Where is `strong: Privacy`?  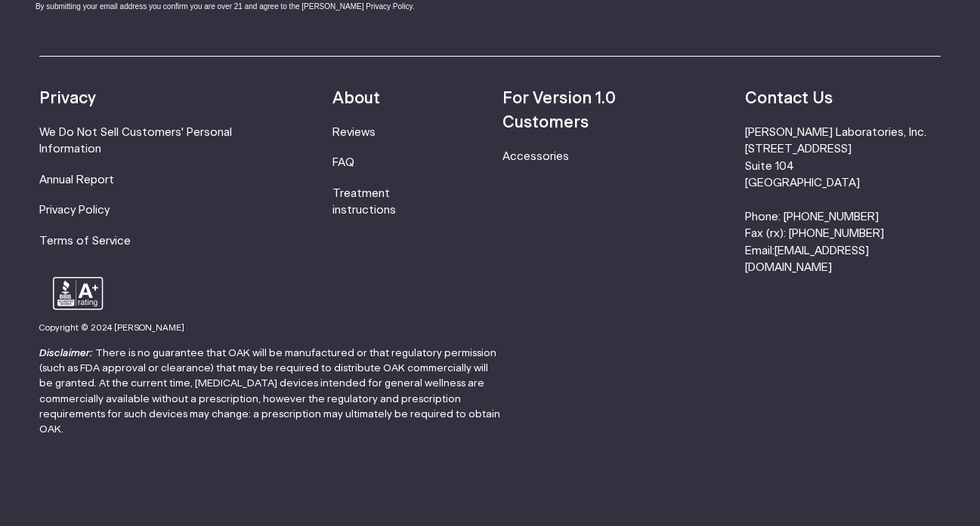
strong: Privacy is located at coordinates (68, 98).